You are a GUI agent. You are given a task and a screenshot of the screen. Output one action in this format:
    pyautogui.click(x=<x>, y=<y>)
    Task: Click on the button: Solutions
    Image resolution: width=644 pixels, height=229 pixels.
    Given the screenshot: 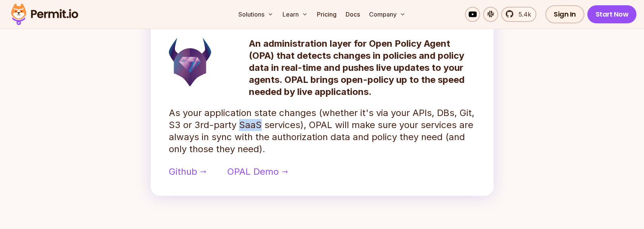 What is the action you would take?
    pyautogui.click(x=255, y=14)
    